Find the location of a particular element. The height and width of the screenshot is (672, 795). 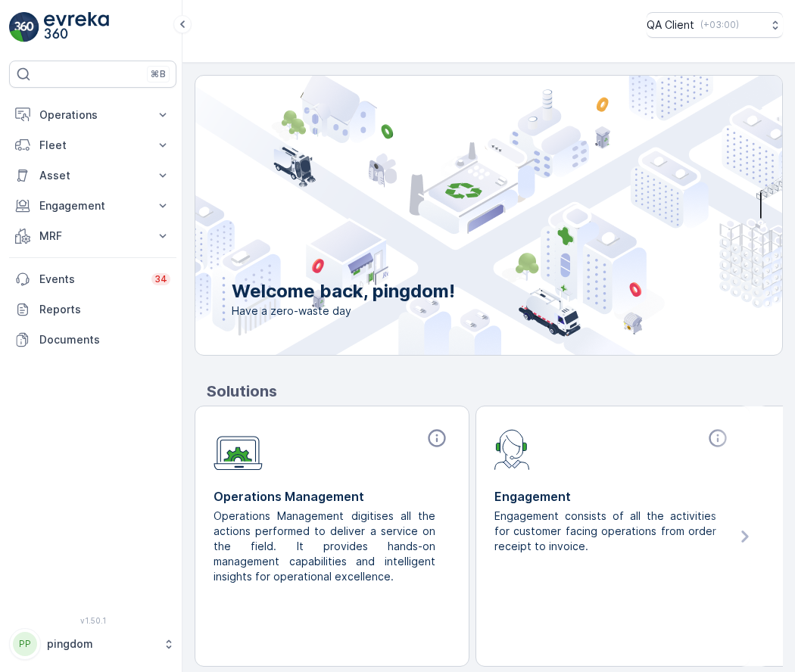

button: PPpingdom is located at coordinates (92, 644).